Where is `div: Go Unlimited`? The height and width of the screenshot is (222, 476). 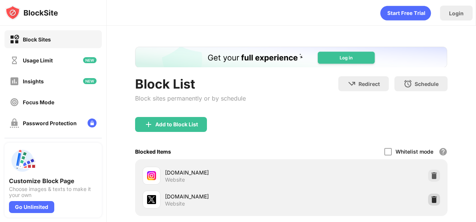
div: Go Unlimited is located at coordinates (31, 207).